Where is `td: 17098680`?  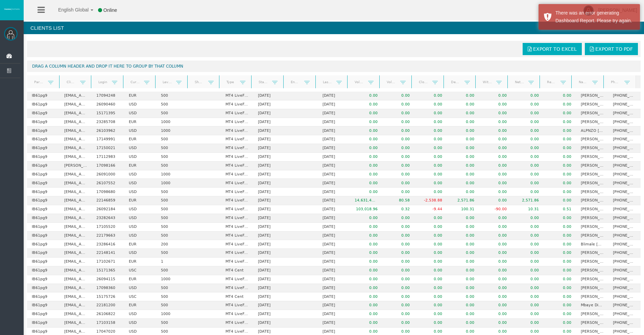 td: 17098680 is located at coordinates (108, 192).